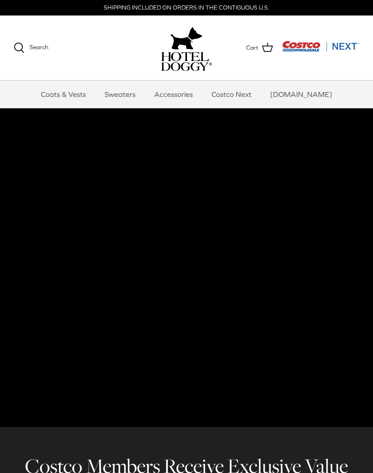 This screenshot has width=373, height=473. I want to click on a: Cart, so click(259, 48).